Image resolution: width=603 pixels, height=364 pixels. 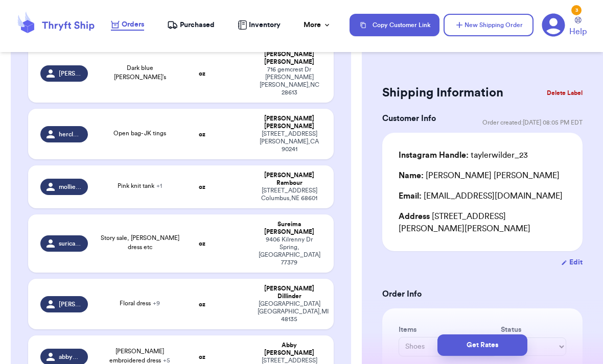 I want to click on a: Help, so click(x=578, y=27).